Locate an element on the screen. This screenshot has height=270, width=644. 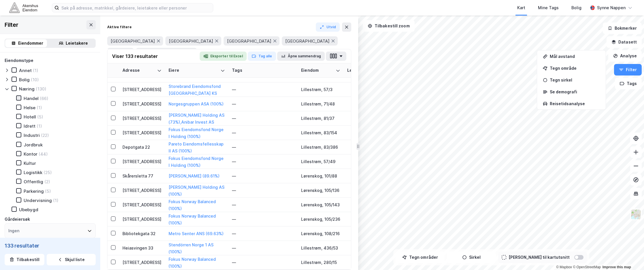
div: Tegn sirkel is located at coordinates (575, 80).